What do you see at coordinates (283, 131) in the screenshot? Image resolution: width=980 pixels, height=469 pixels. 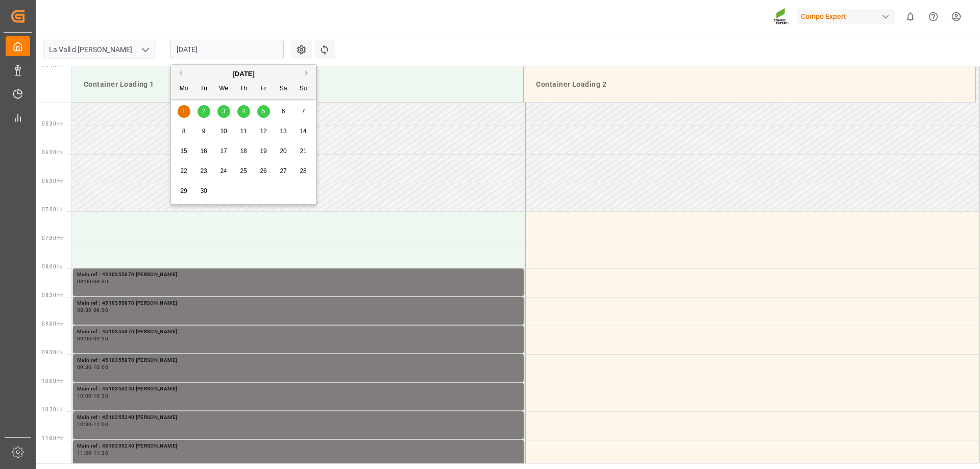 I see `span: 13` at bounding box center [283, 131].